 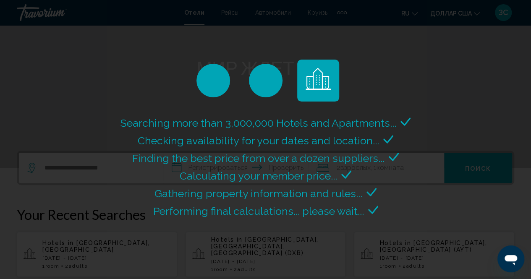 What do you see at coordinates (258, 123) in the screenshot?
I see `span: Searching more than 3,000,000 Hotels and Apartments...` at bounding box center [258, 123].